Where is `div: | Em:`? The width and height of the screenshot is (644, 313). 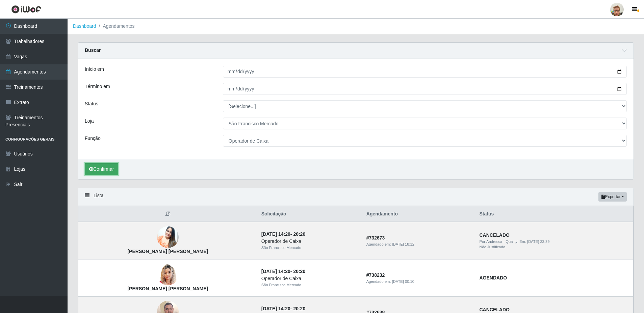 div: | Em: is located at coordinates (555, 241).